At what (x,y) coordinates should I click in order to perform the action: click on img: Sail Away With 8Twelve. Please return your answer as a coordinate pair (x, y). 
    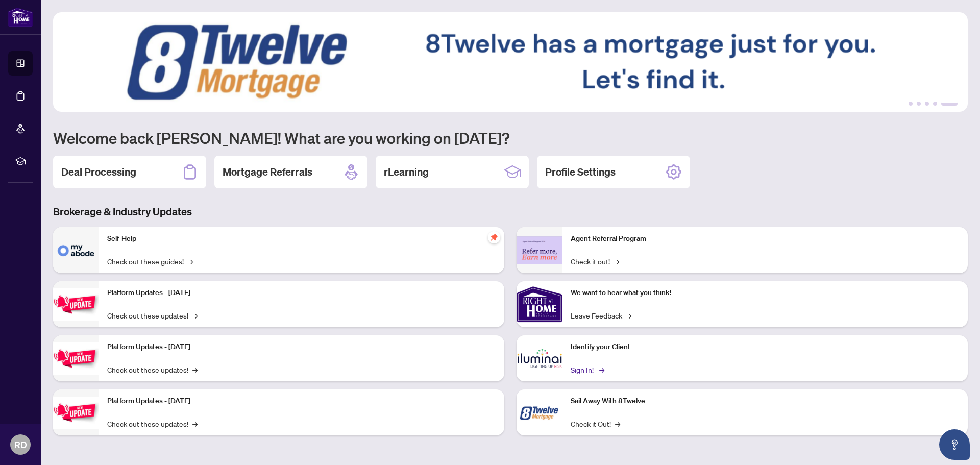
    Looking at the image, I should click on (539, 413).